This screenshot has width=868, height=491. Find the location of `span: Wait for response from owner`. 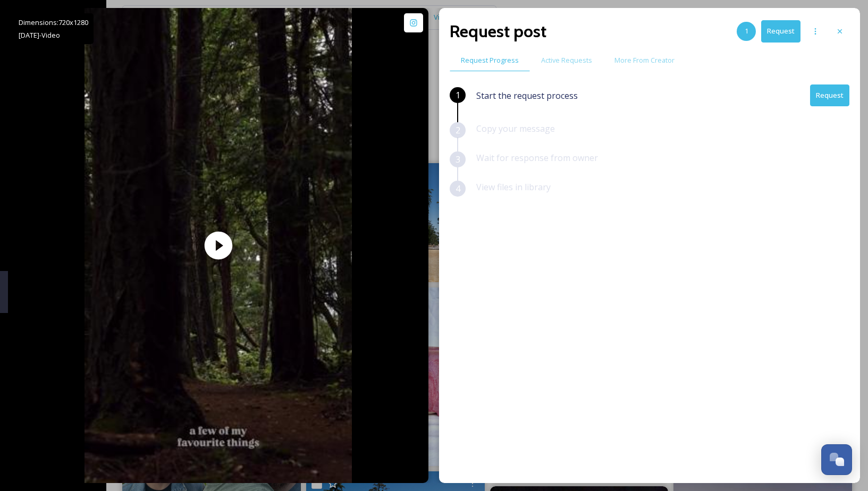

span: Wait for response from owner is located at coordinates (536, 158).